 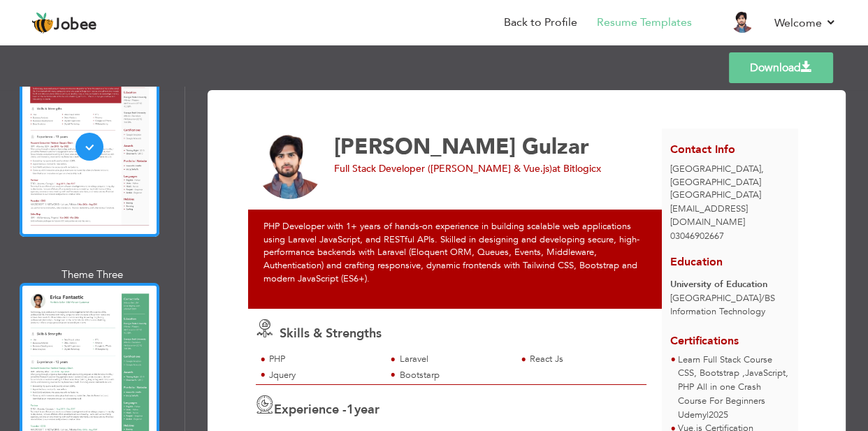 I want to click on div: University of Education, so click(x=729, y=284).